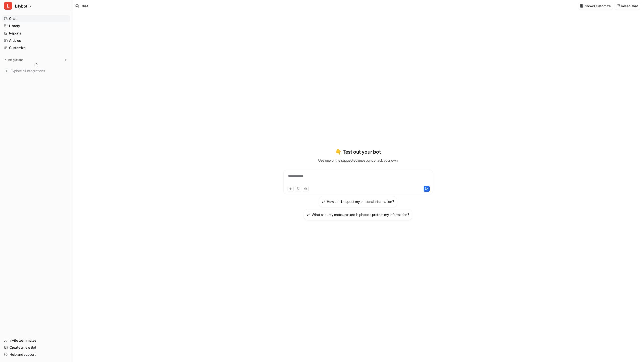  Describe the element at coordinates (358, 201) in the screenshot. I see `button: How can I request my personal information?How can I request my personal information?` at that location.